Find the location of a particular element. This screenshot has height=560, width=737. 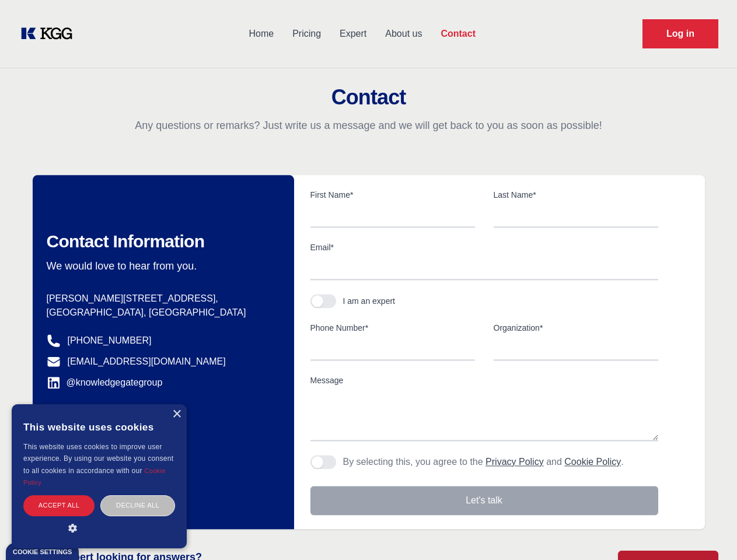

a: Home is located at coordinates (261, 34).